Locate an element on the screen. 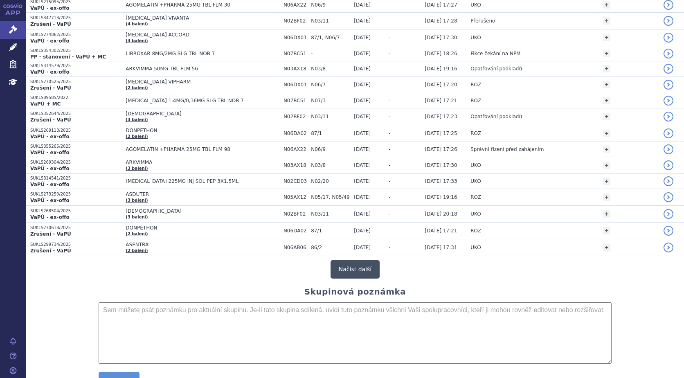  span: Přerušeno is located at coordinates (482, 21).